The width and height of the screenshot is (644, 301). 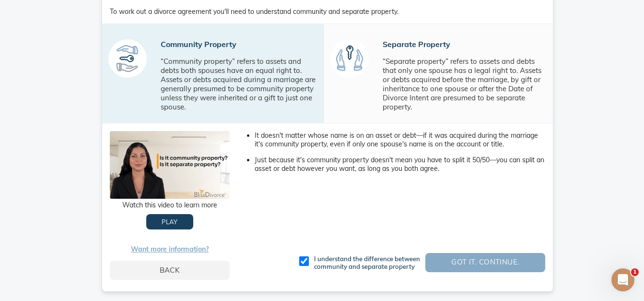 I want to click on span: Play, so click(x=170, y=221).